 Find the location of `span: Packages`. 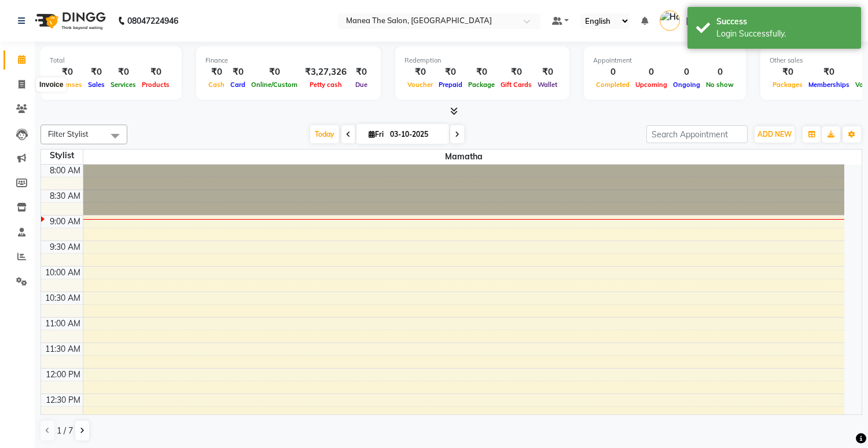

span: Packages is located at coordinates (788, 85).